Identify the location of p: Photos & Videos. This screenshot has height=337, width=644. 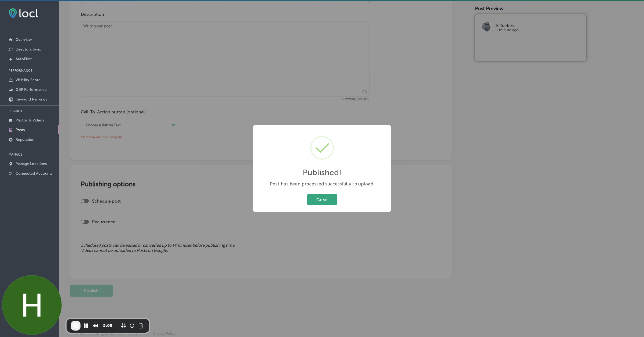
(30, 120).